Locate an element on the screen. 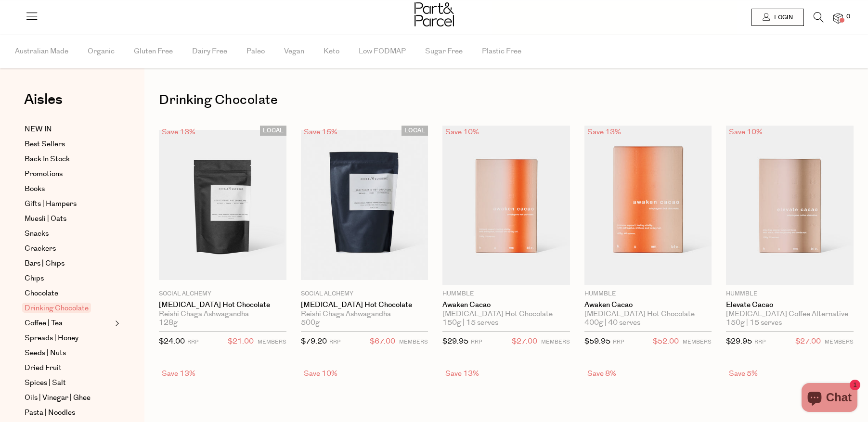 Image resolution: width=868 pixels, height=422 pixels. div: Save 5% is located at coordinates (743, 373).